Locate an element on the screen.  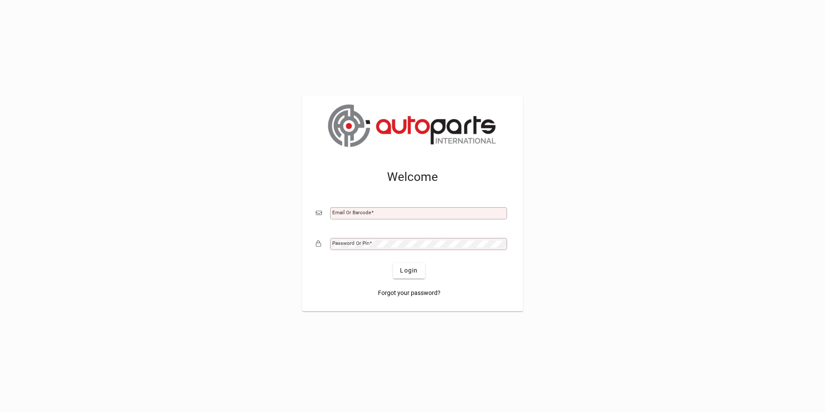
mat-label: Email or Barcode is located at coordinates (352, 212).